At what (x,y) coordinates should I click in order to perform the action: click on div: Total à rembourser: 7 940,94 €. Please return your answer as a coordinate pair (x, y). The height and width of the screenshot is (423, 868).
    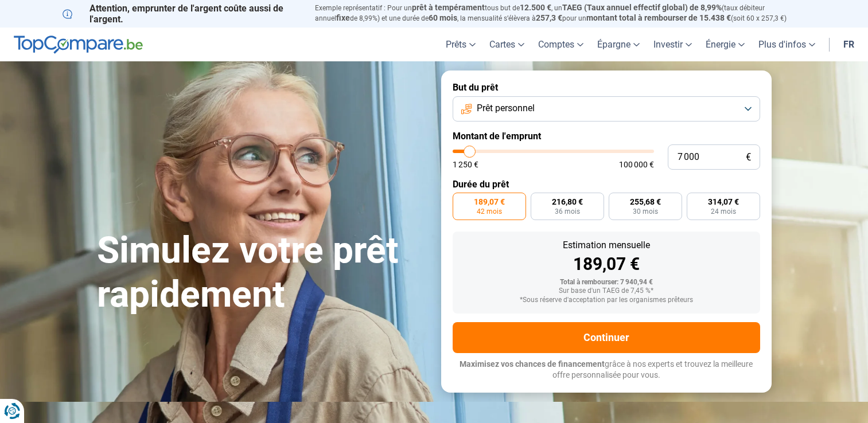
    Looking at the image, I should click on (606, 282).